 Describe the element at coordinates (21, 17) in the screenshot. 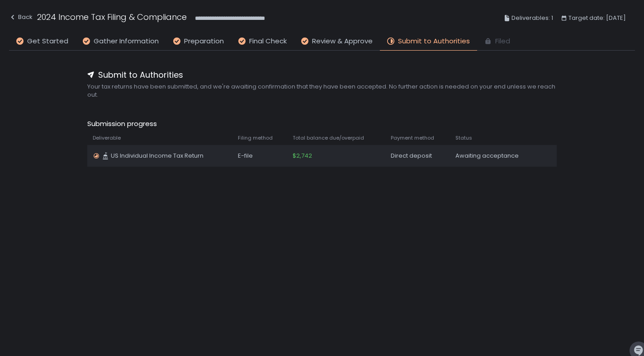

I see `div: Back` at that location.